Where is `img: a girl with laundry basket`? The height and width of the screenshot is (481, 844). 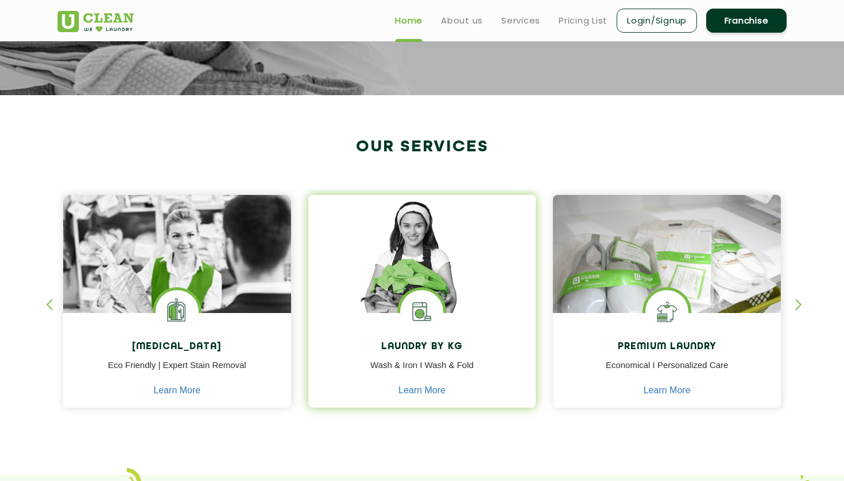
img: a girl with laundry basket is located at coordinates (422, 271).